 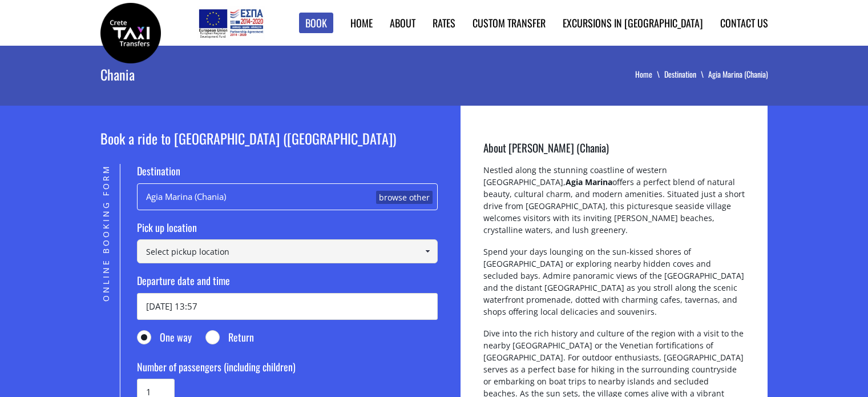 What do you see at coordinates (287, 196) in the screenshot?
I see `div: Agia Marina (Chania)` at bounding box center [287, 196].